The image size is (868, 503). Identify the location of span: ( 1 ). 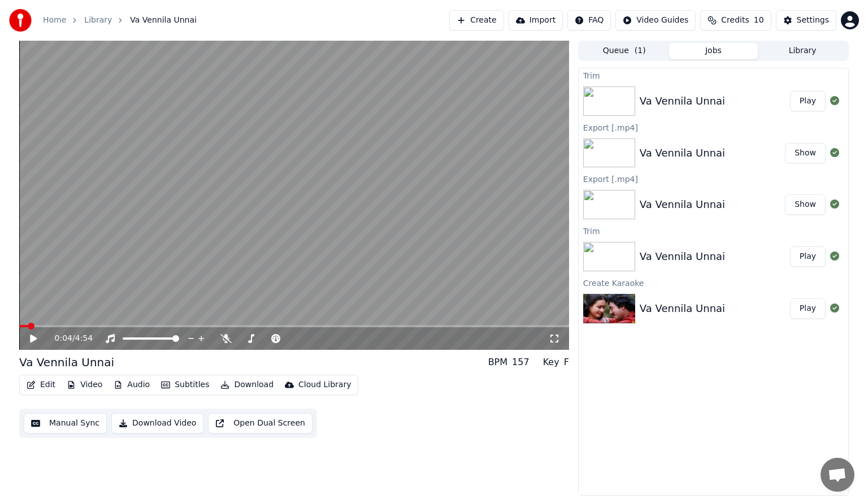
(641, 51).